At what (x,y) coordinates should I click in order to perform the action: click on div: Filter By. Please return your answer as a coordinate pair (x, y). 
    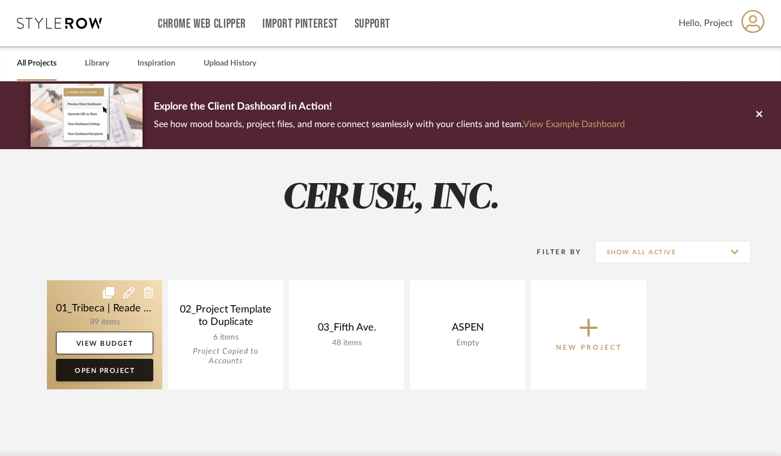
    Looking at the image, I should click on (552, 252).